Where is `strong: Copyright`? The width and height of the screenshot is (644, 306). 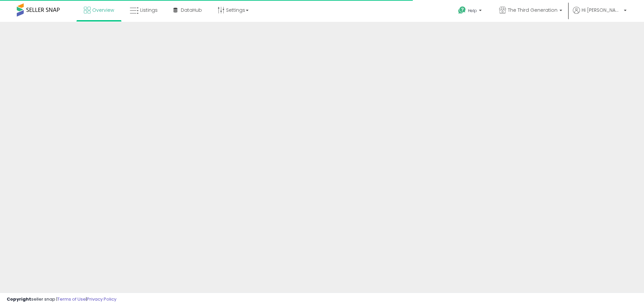
strong: Copyright is located at coordinates (19, 299).